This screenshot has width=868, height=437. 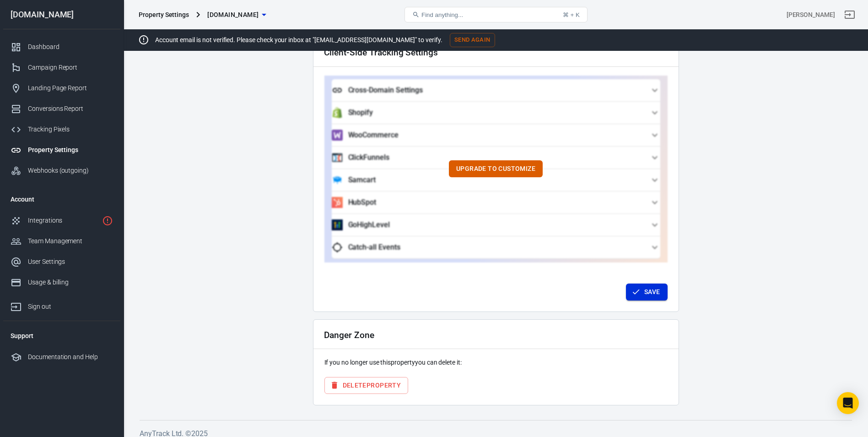 What do you see at coordinates (811, 15) in the screenshot?
I see `div: Account id: XkYO6gt3` at bounding box center [811, 15].